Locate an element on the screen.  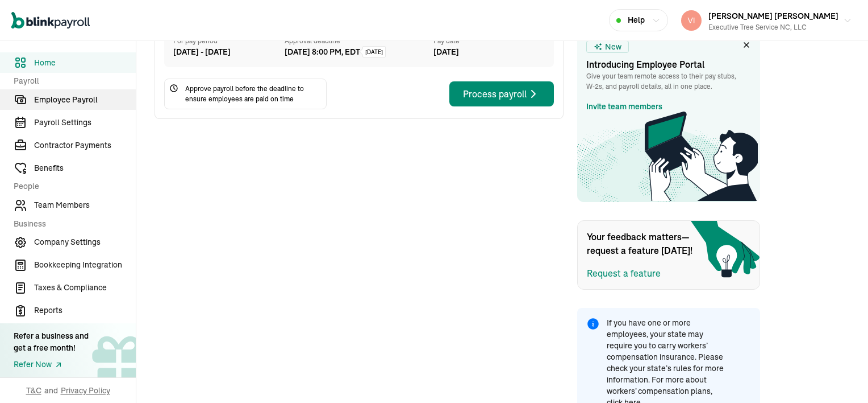
div: For pay period is located at coordinates (229, 41).